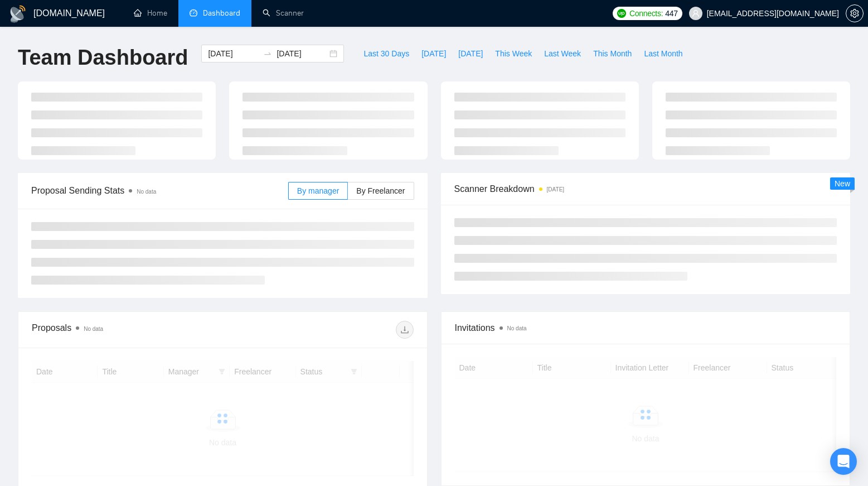 The image size is (868, 486). I want to click on button: Last 30 Days, so click(386, 54).